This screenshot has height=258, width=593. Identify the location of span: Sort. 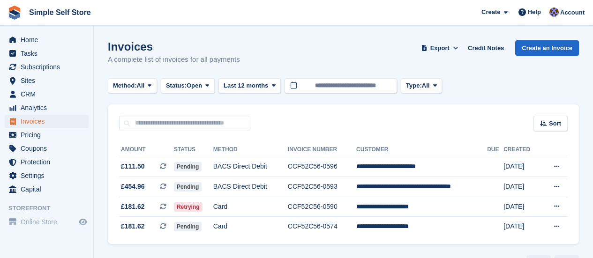
(555, 124).